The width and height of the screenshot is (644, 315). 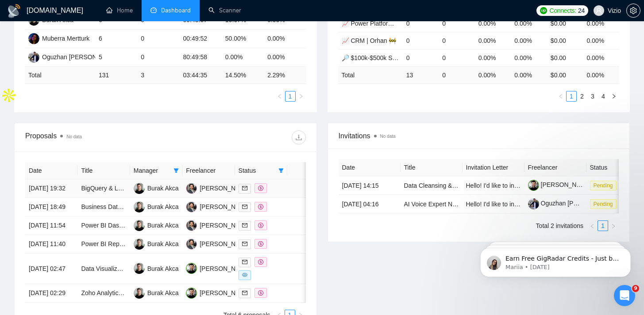 I want to click on td: 3, so click(x=158, y=75).